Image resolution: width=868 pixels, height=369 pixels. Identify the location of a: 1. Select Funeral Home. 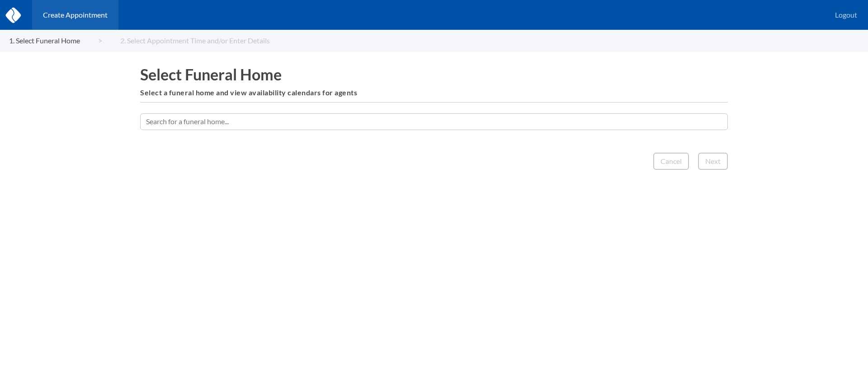
(55, 41).